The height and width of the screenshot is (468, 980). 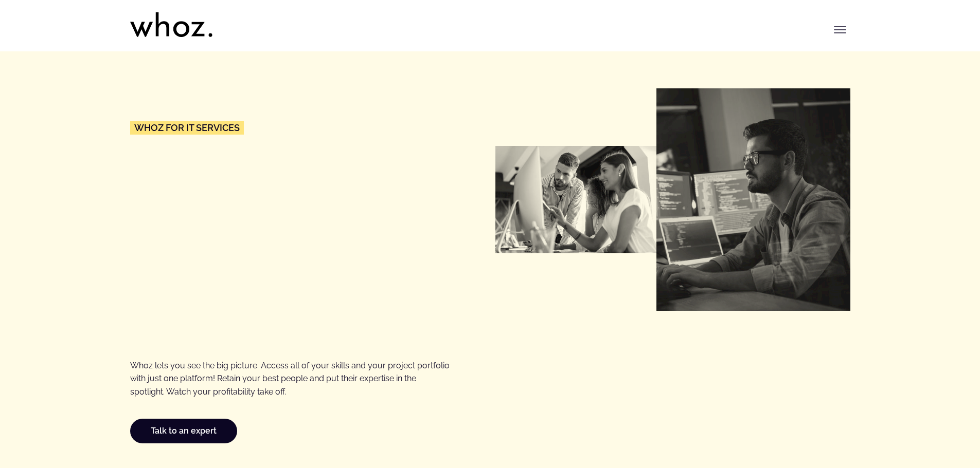 What do you see at coordinates (186, 128) in the screenshot?
I see `span: Whoz for IT services` at bounding box center [186, 128].